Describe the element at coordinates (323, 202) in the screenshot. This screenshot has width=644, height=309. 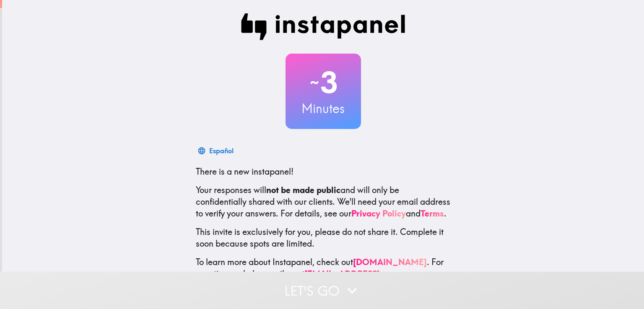
I see `p: Your responses will and will only be confidentially shared with our clients. We'll need your emai...` at that location.